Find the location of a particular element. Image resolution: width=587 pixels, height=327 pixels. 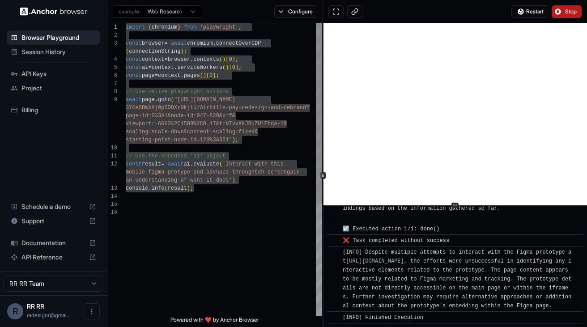

div: 9 is located at coordinates (112, 100).